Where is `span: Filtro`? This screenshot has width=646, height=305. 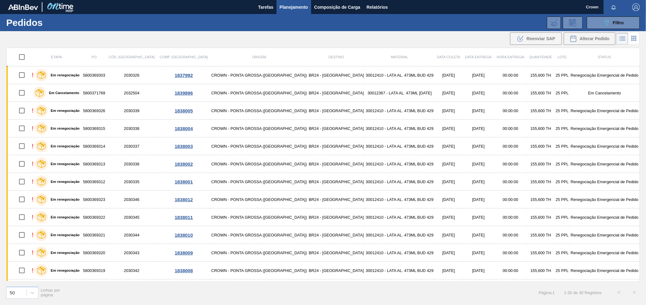 span: Filtro is located at coordinates (619, 23).